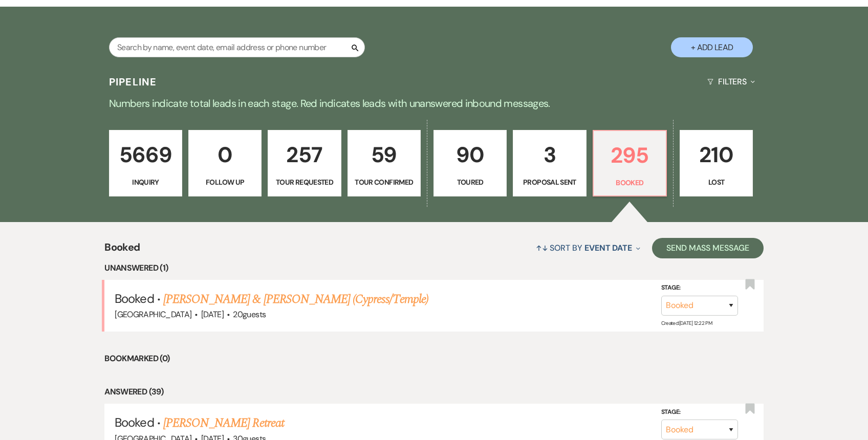 The width and height of the screenshot is (868, 440). What do you see at coordinates (608, 247) in the screenshot?
I see `span: Event Date` at bounding box center [608, 247].